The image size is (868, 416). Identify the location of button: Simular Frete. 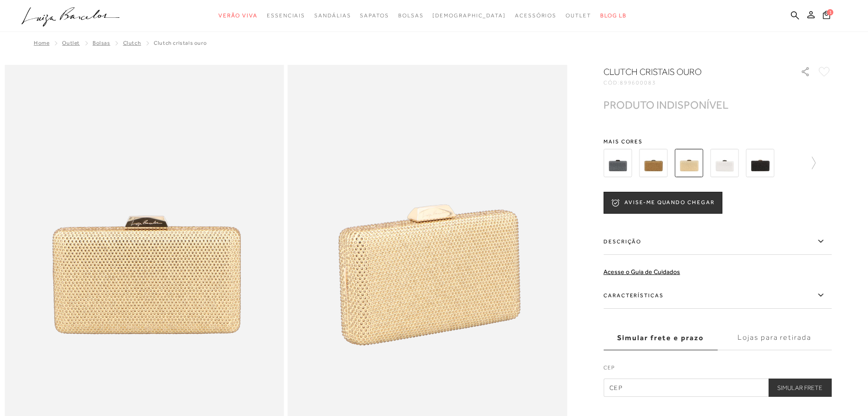
(799, 387).